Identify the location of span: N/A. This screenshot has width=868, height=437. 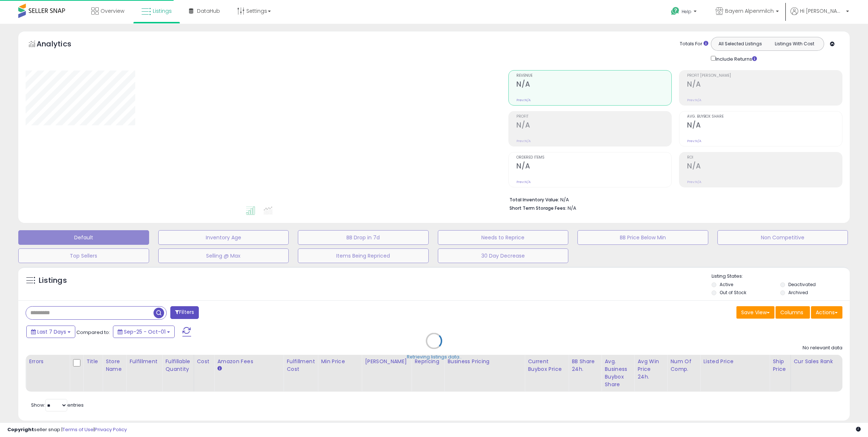
(572, 208).